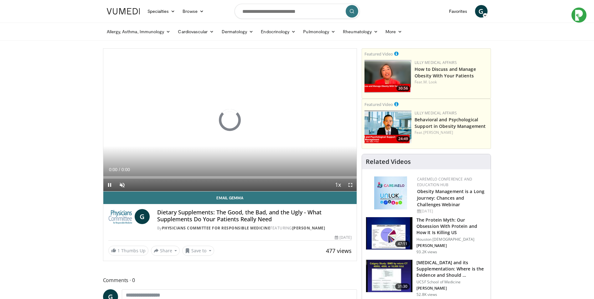 This screenshot has height=299, width=594. Describe the element at coordinates (350, 185) in the screenshot. I see `button: Fullscreen` at that location.